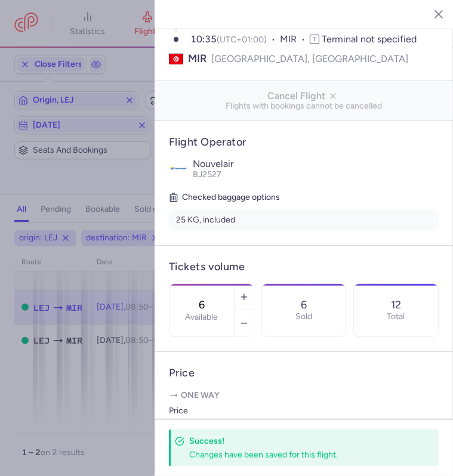  What do you see at coordinates (301, 441) in the screenshot?
I see `h4: Success!` at bounding box center [301, 441].